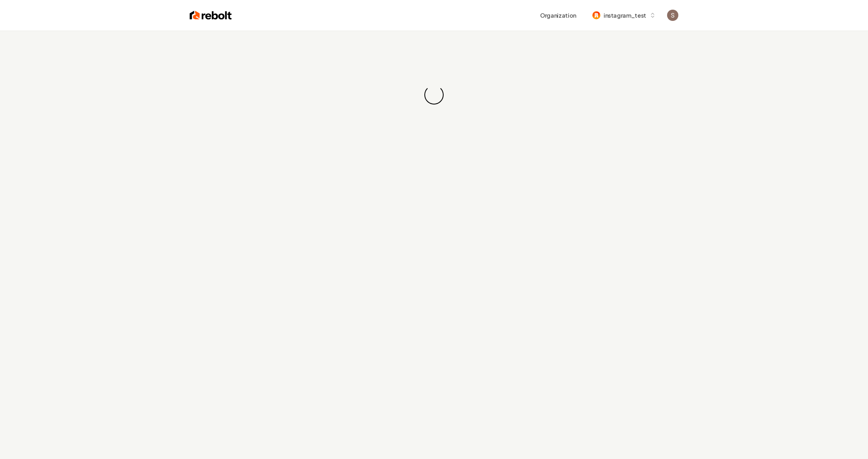 This screenshot has height=459, width=868. What do you see at coordinates (673, 15) in the screenshot?
I see `img: Santiago Vásquez` at bounding box center [673, 15].